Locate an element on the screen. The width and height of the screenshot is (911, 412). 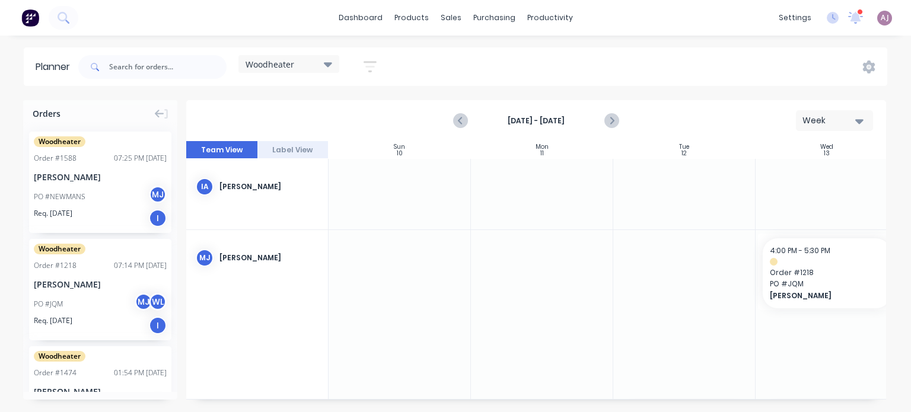
button: Week is located at coordinates (835, 120).